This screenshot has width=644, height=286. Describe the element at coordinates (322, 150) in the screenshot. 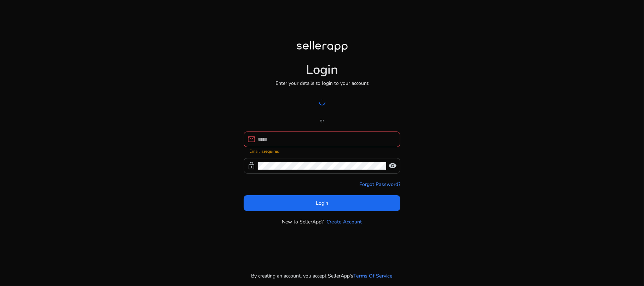

I see `mat-error: Email is` at that location.